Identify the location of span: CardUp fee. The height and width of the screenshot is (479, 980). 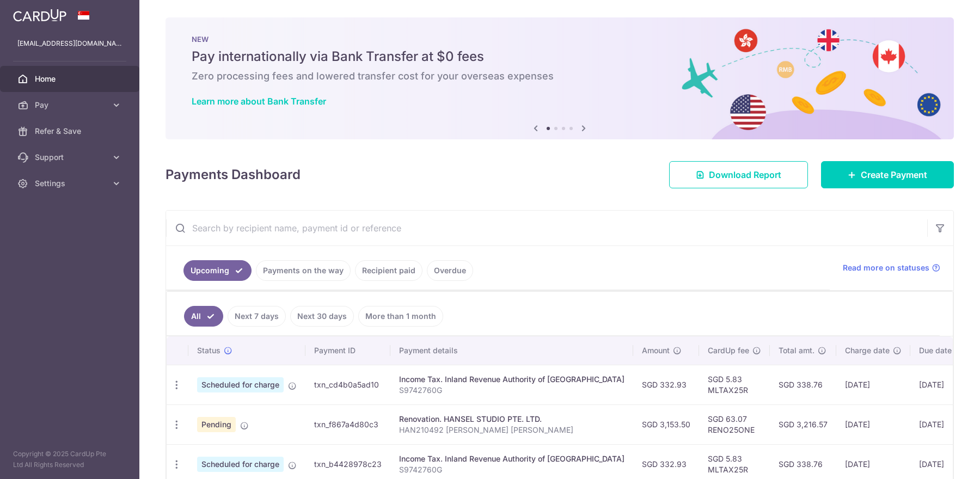
(728, 351).